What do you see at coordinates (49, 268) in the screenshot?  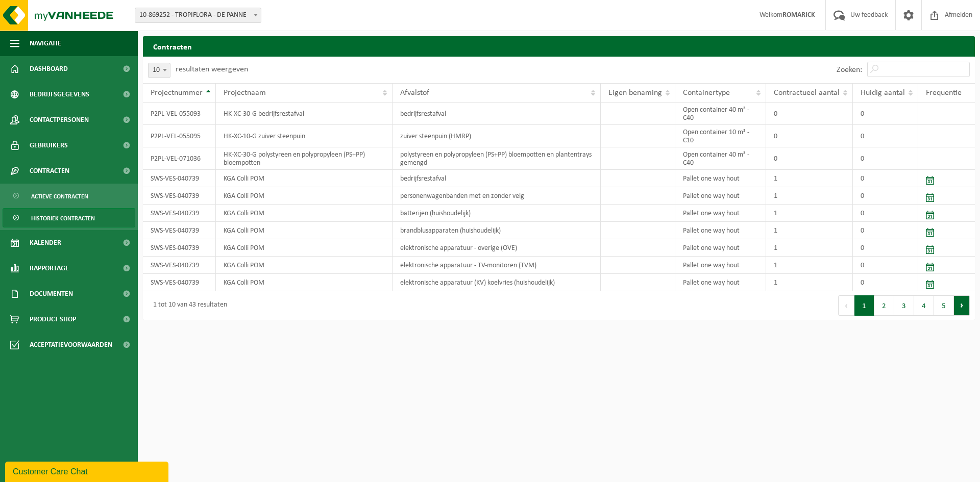 I see `span: Rapportage` at bounding box center [49, 268].